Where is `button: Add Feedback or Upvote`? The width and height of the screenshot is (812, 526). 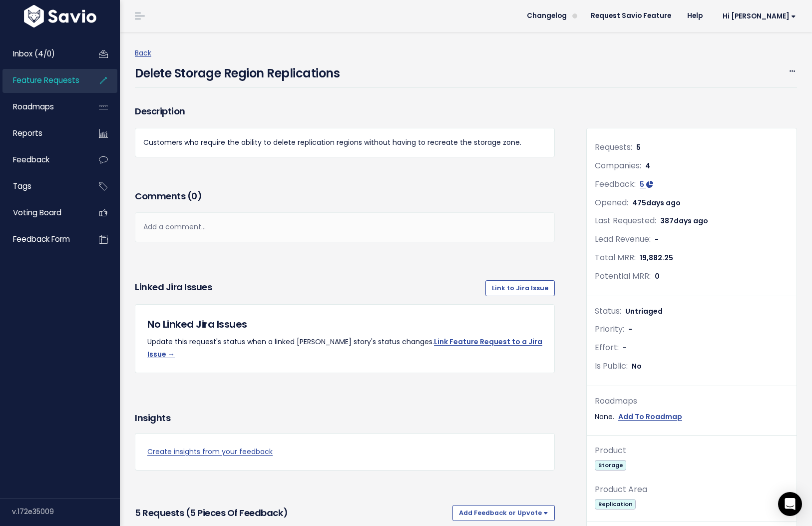 button: Add Feedback or Upvote is located at coordinates (504, 513).